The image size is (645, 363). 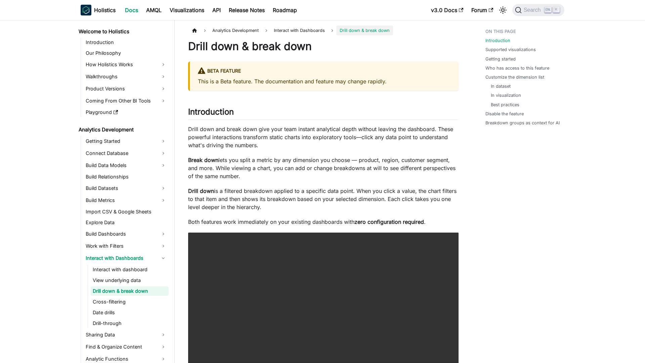 I want to click on a: Customize the dimension list, so click(x=515, y=77).